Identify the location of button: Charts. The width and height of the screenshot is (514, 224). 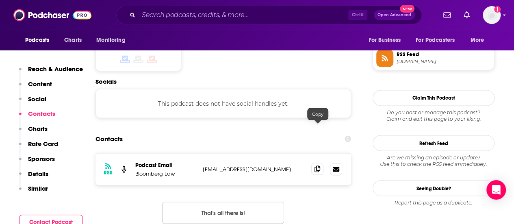
(33, 132).